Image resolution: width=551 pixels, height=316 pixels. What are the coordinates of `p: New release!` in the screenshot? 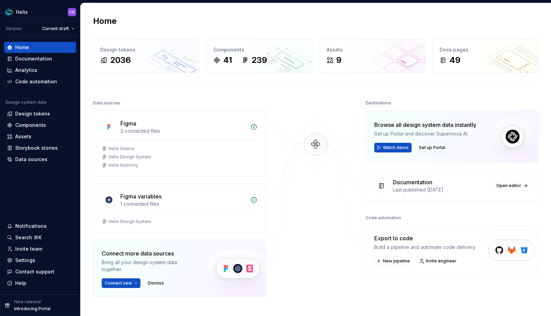 It's located at (28, 302).